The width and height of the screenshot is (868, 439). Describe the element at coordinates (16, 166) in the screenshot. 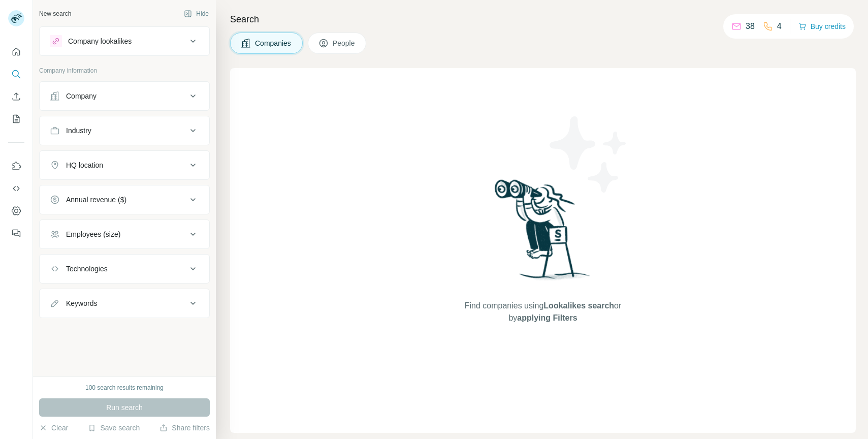

I see `button: Use Surfe on LinkedIn` at that location.